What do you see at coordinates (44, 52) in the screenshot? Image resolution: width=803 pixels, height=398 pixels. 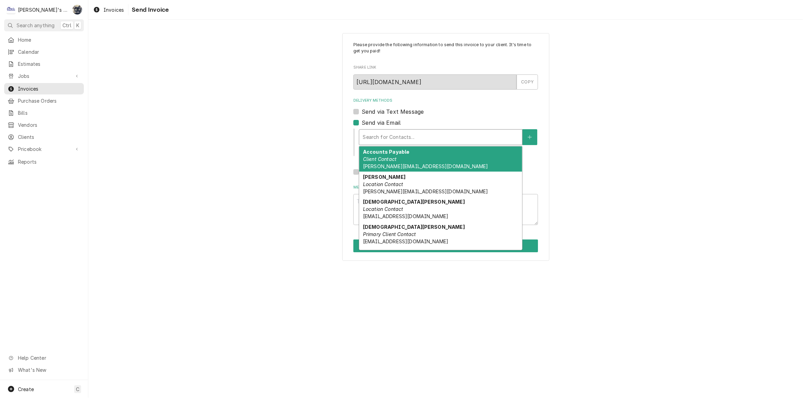 I see `a: Calendar` at bounding box center [44, 52].